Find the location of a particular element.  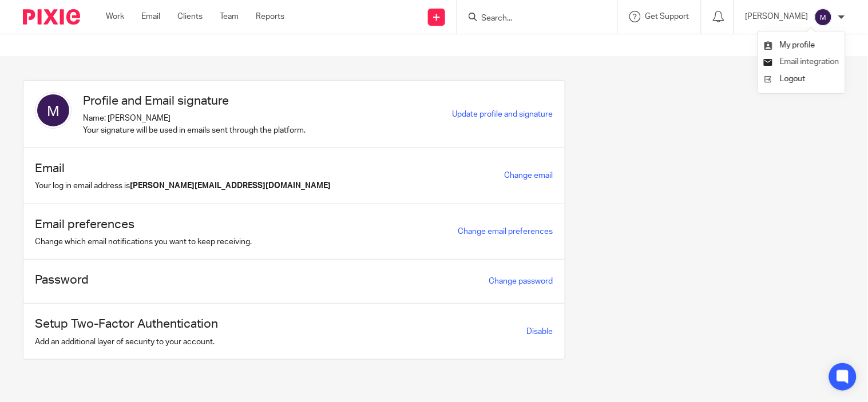

a: Clients is located at coordinates (190, 16).